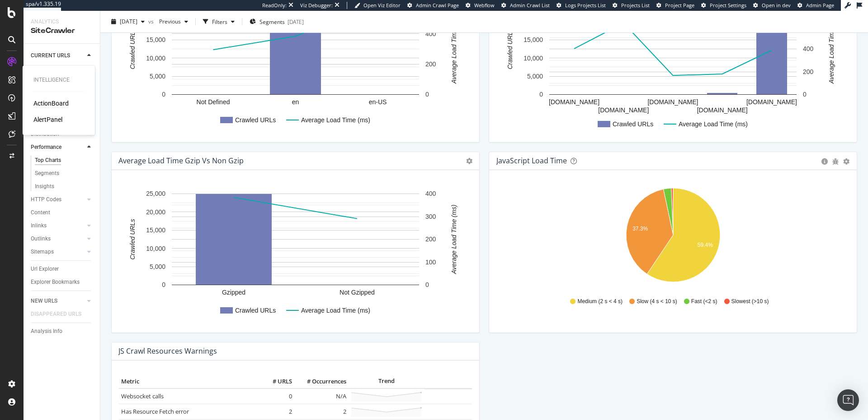 The width and height of the screenshot is (868, 420). What do you see at coordinates (58, 252) in the screenshot?
I see `a: Sitemaps` at bounding box center [58, 252].